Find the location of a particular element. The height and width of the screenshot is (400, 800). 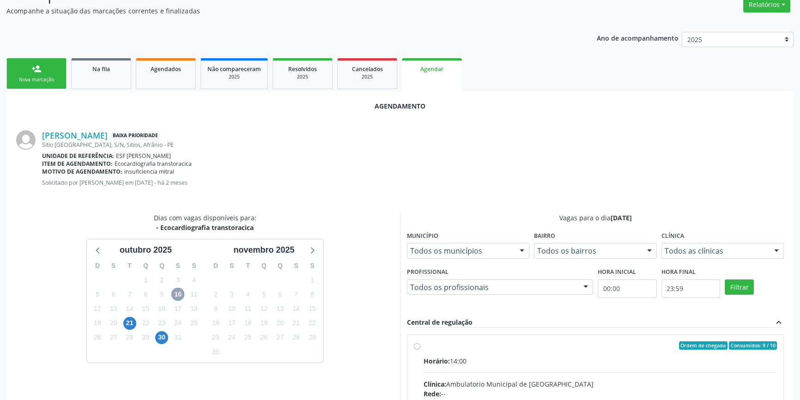

b: Motivo de agendamento: is located at coordinates (82, 171).